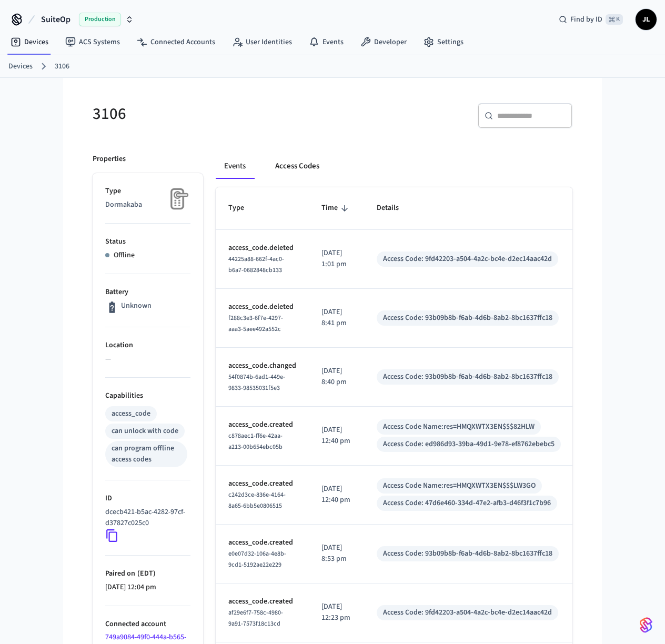  Describe the element at coordinates (146, 454) in the screenshot. I see `div: can program offline access codes` at that location.